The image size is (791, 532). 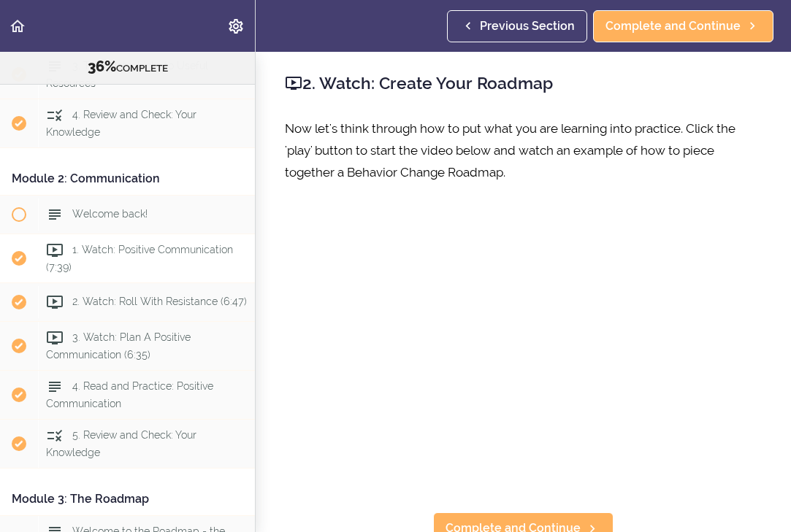 I want to click on span: 3. Take Note: Links to Useful Resources, so click(x=127, y=74).